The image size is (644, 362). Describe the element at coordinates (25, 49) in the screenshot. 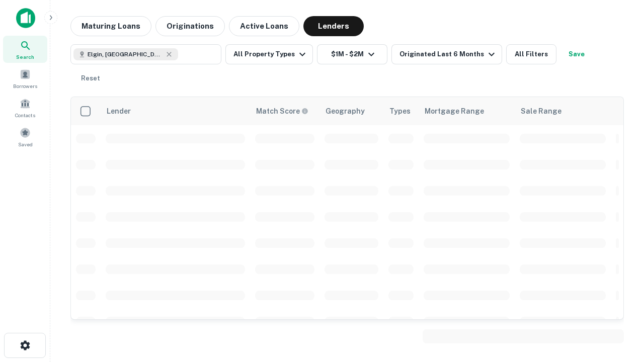

I see `div: Search` at that location.